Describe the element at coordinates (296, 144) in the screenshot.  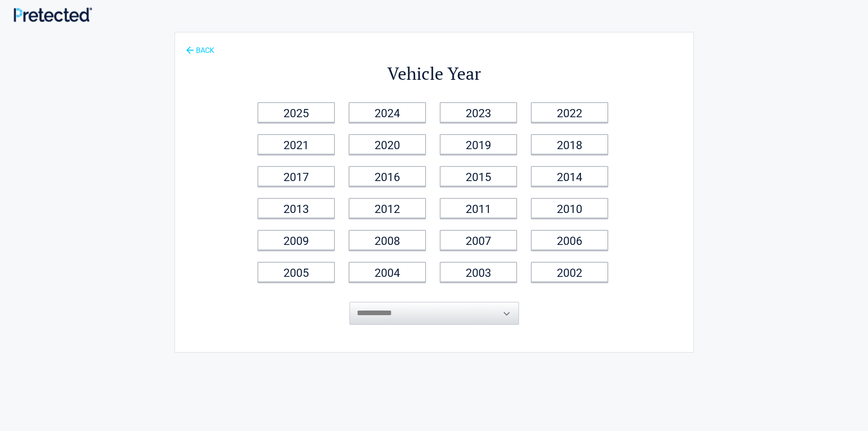
I see `a: 2021` at that location.